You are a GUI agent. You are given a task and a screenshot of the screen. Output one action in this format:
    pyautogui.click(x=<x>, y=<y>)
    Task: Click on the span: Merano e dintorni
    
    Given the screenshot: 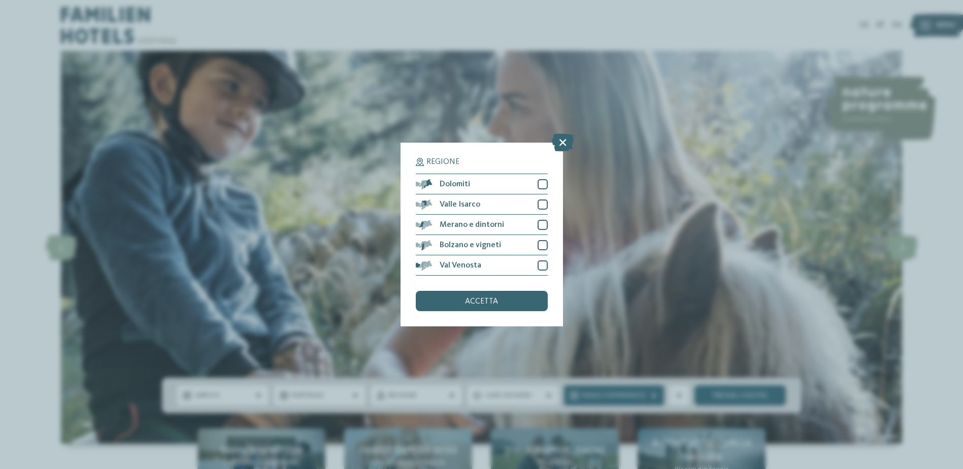 What is the action you would take?
    pyautogui.click(x=472, y=225)
    